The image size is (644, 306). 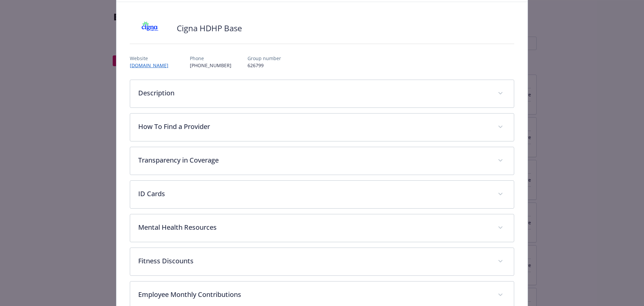 I want to click on div: Fitness Discounts, so click(x=322, y=262).